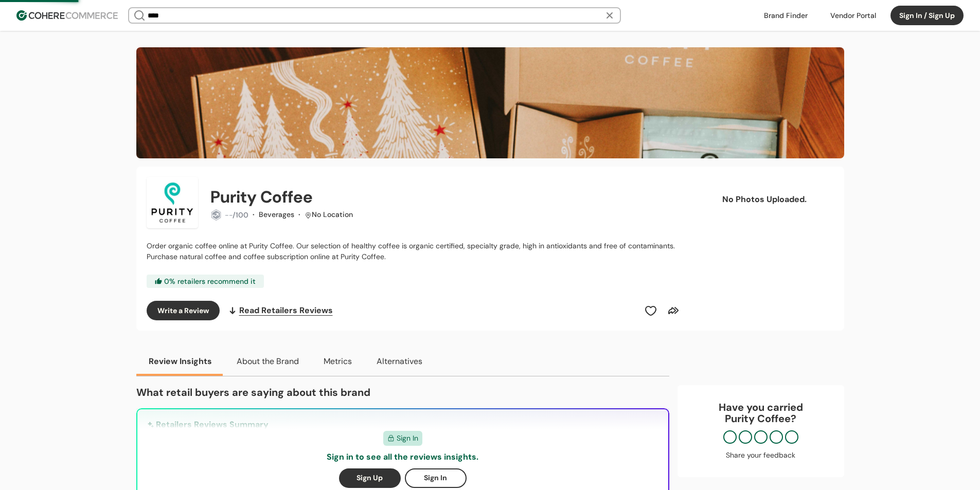 The image size is (980, 490). What do you see at coordinates (761, 455) in the screenshot?
I see `div: Share your feedback` at bounding box center [761, 455].